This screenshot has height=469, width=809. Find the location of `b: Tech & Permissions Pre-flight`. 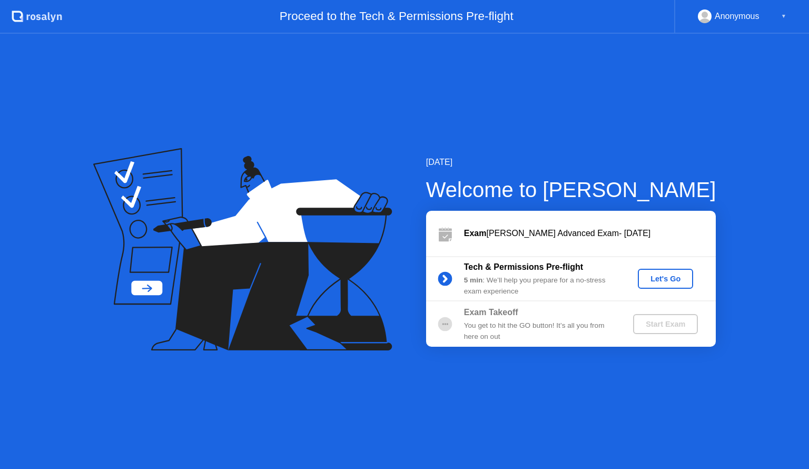

b: Tech & Permissions Pre-flight is located at coordinates (524, 267).